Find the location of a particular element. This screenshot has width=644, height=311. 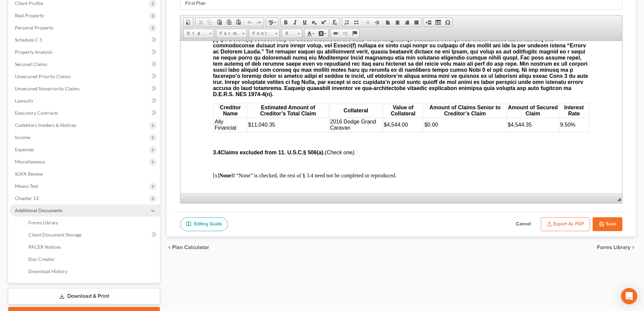

a: Decrease Indent is located at coordinates (368, 23).